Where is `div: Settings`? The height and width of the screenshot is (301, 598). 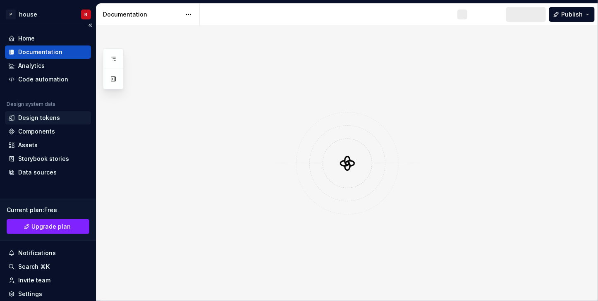 div: Settings is located at coordinates (30, 294).